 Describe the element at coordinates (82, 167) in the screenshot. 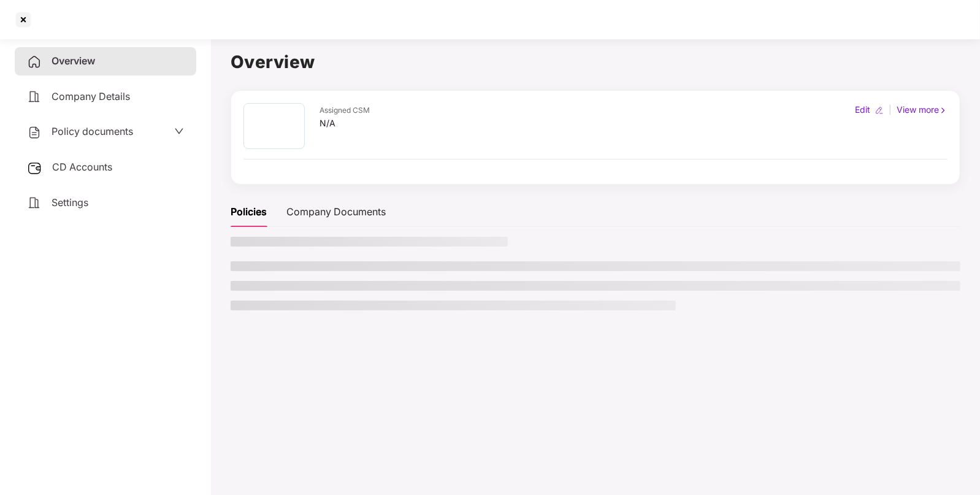

I see `span: CD Accounts` at that location.